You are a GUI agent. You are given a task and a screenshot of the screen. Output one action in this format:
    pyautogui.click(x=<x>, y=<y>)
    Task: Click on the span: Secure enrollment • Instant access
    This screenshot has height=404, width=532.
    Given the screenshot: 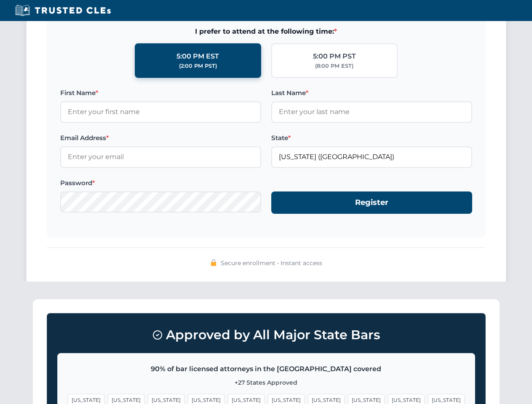 What is the action you would take?
    pyautogui.click(x=271, y=263)
    